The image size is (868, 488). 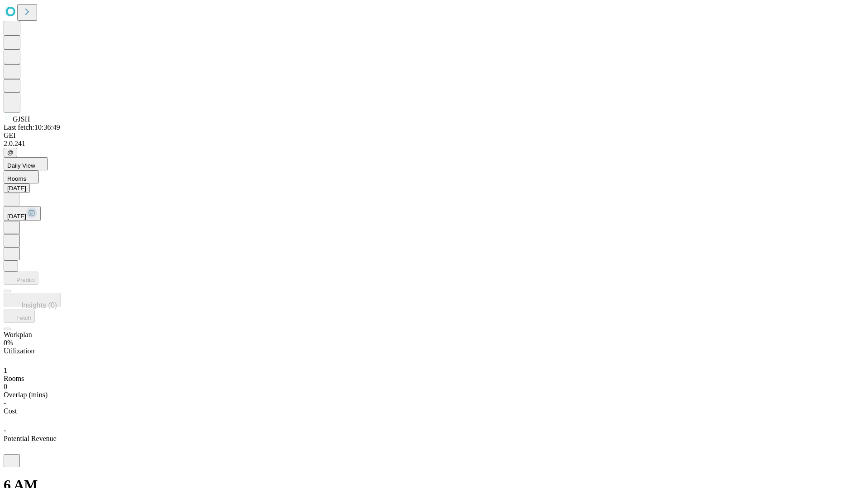 What do you see at coordinates (39, 305) in the screenshot?
I see `span: Insights (0)` at bounding box center [39, 305].